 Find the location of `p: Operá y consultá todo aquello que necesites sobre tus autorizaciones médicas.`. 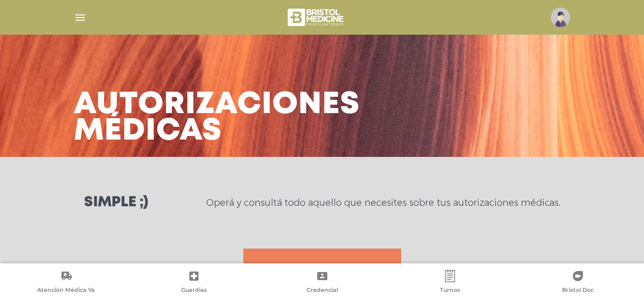

p: Operá y consultá todo aquello que necesites sobre tus autorizaciones médicas. is located at coordinates (383, 202).